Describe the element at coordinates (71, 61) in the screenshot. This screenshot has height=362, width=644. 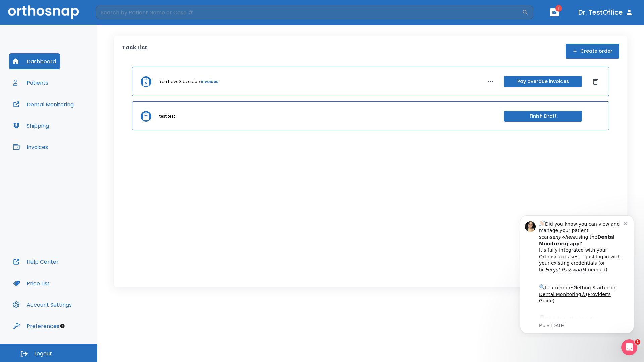
I see `div: Message content` at that location.